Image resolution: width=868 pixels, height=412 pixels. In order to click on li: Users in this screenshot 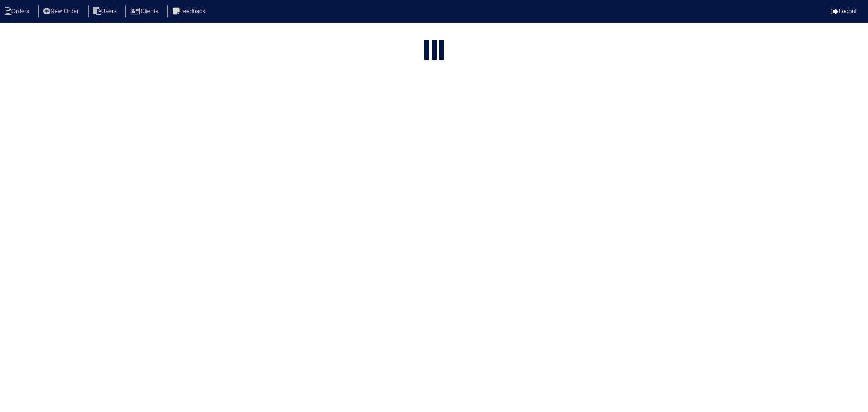, I will do `click(106, 11)`.